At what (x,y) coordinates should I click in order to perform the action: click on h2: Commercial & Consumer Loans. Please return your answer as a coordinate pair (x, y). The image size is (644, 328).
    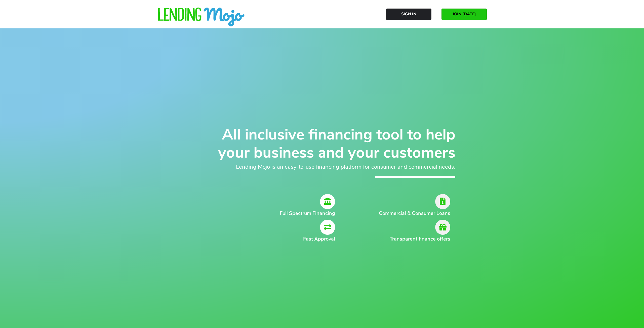
    Looking at the image, I should click on (410, 213).